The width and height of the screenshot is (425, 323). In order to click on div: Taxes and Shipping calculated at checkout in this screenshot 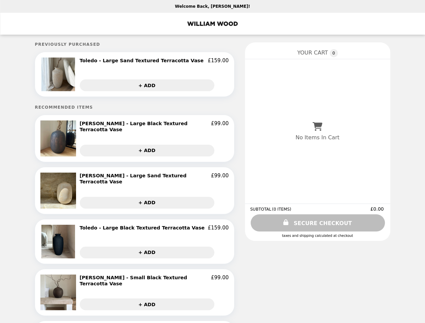, I will do `click(318, 236)`.